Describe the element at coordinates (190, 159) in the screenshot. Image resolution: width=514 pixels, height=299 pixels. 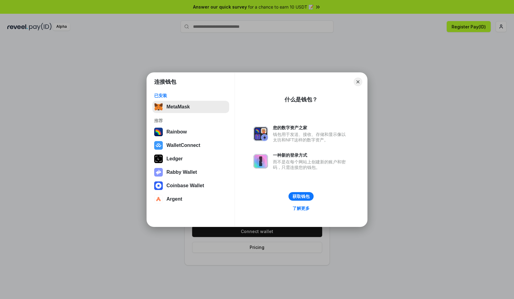
I see `button: Ledger` at that location.